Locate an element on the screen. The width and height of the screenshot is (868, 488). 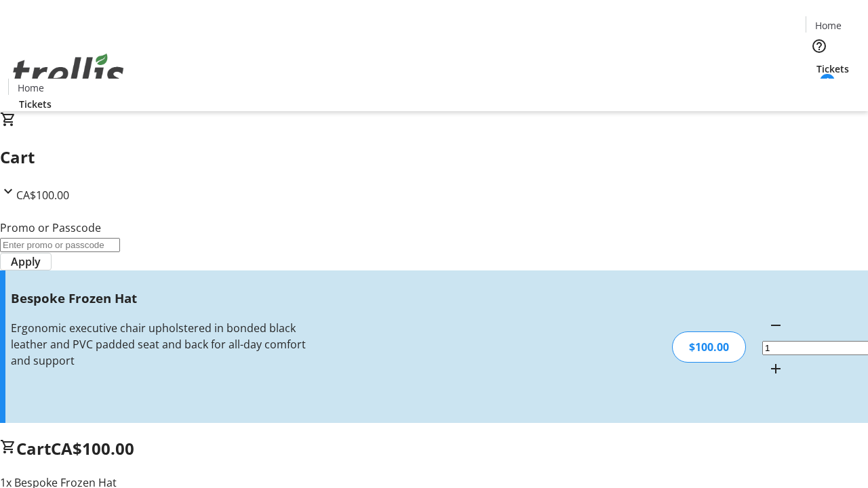
h3: Bespoke Frozen Hat is located at coordinates (159, 298).